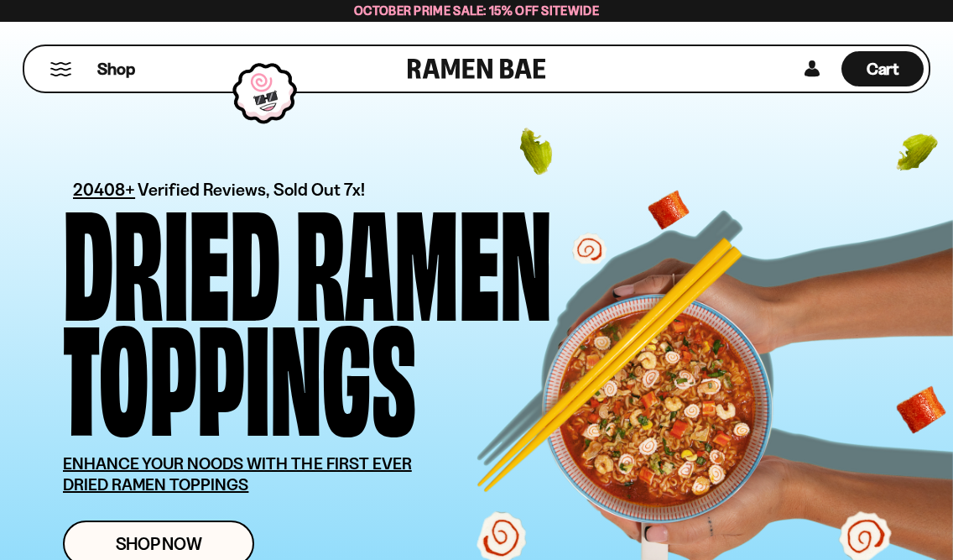 The height and width of the screenshot is (560, 953). I want to click on span: Cart, so click(882, 69).